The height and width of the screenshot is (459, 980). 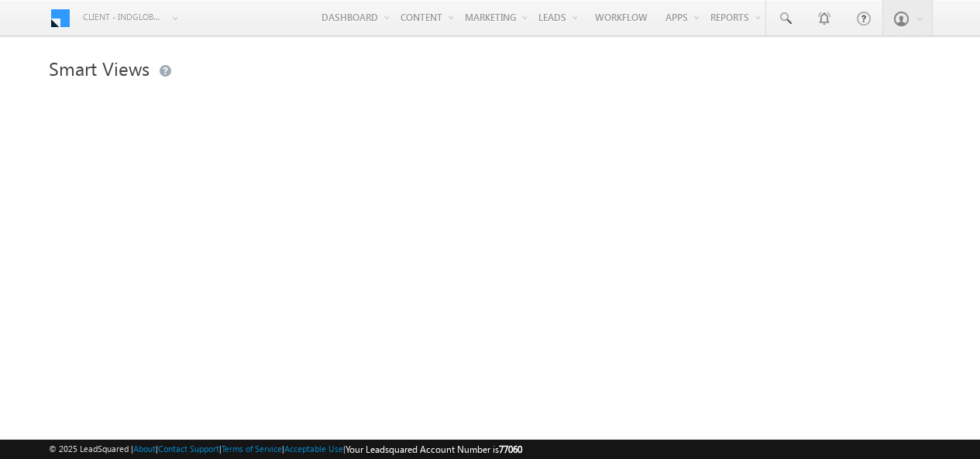 What do you see at coordinates (144, 449) in the screenshot?
I see `a: About` at bounding box center [144, 449].